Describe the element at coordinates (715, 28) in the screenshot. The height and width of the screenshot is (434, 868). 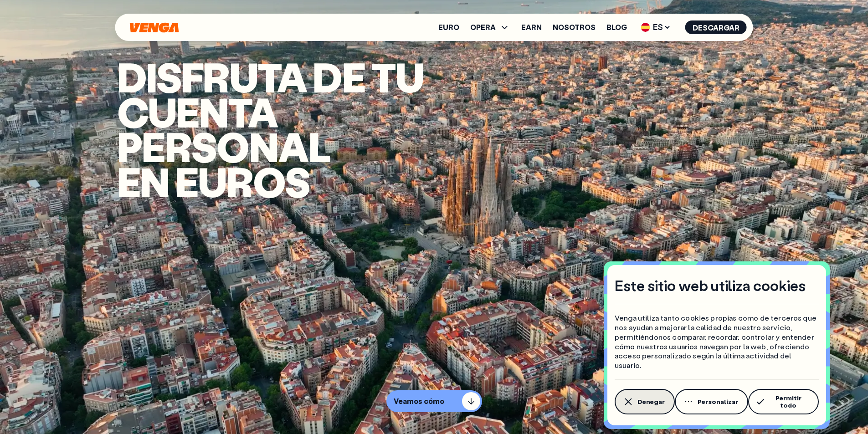
I see `a: Descargar` at that location.